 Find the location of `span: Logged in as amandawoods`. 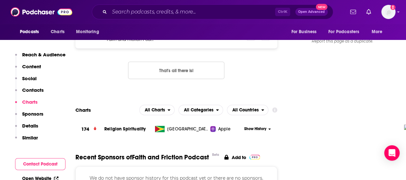

span: Logged in as amandawoods is located at coordinates (389, 12).